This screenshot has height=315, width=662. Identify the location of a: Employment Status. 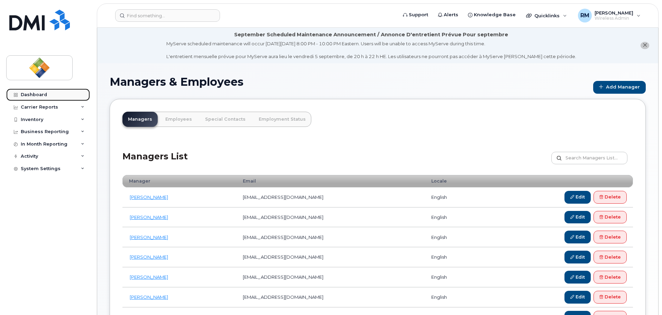
(282, 119).